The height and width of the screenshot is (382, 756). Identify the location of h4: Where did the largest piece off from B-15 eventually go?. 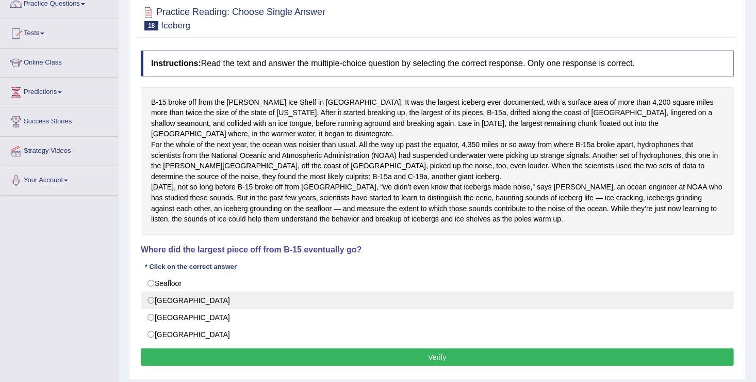
(437, 250).